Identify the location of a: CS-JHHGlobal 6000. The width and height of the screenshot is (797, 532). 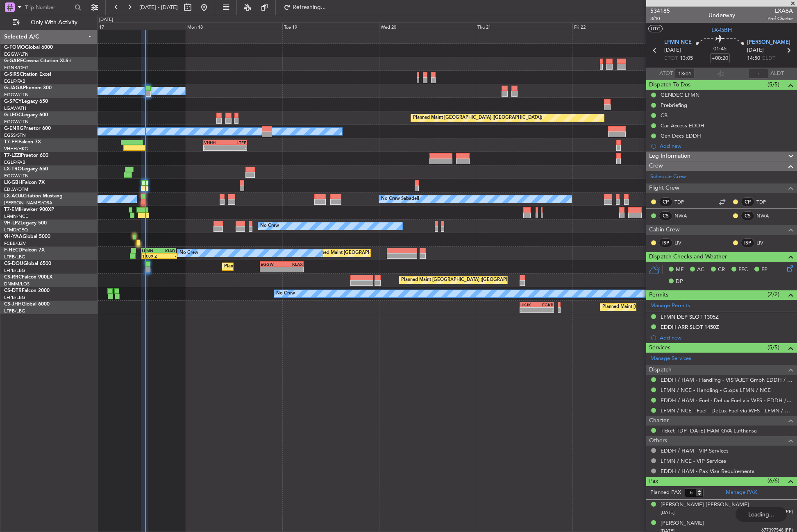
(27, 304).